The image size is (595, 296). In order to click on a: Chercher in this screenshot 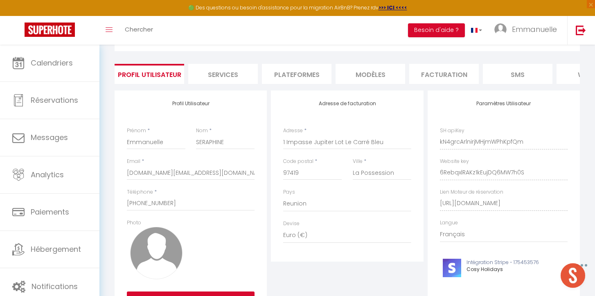, I will do `click(139, 30)`.